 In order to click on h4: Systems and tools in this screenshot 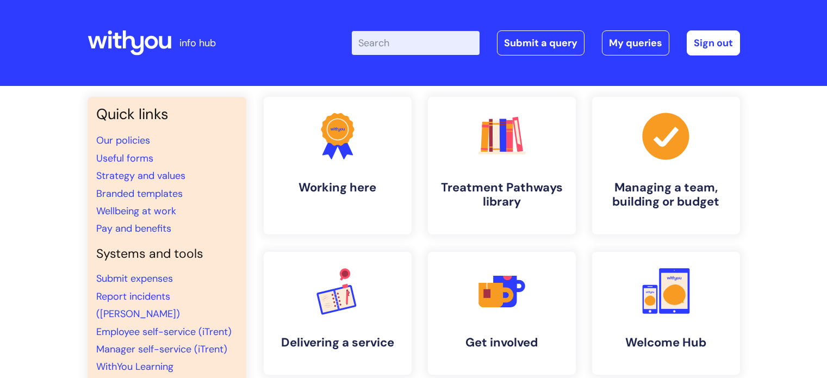, I will do `click(167, 254)`.